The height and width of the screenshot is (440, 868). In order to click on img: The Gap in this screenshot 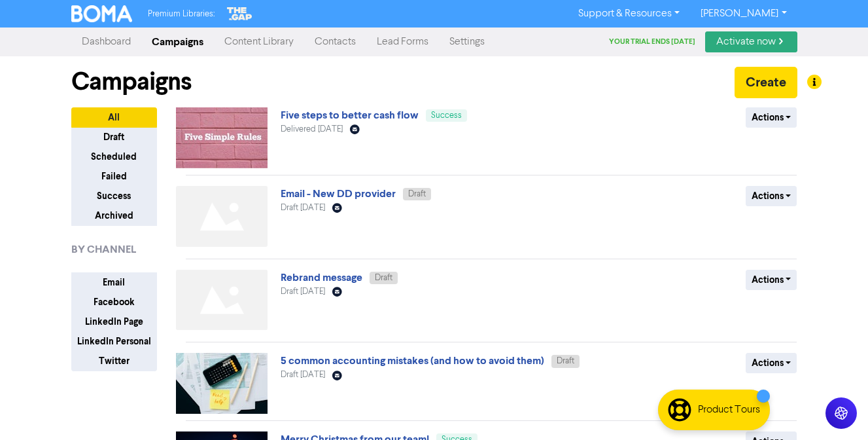, I will do `click(239, 14)`.